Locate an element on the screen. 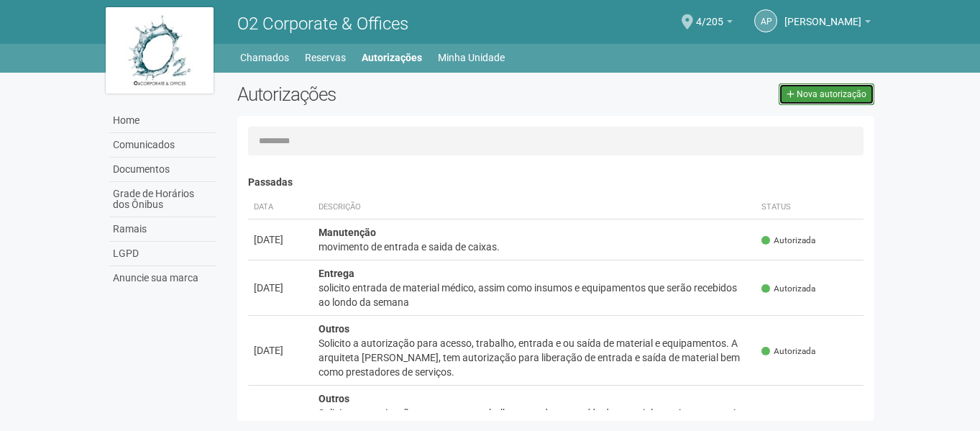  div: movimento de entrada e saida de caixas. is located at coordinates (534, 247).